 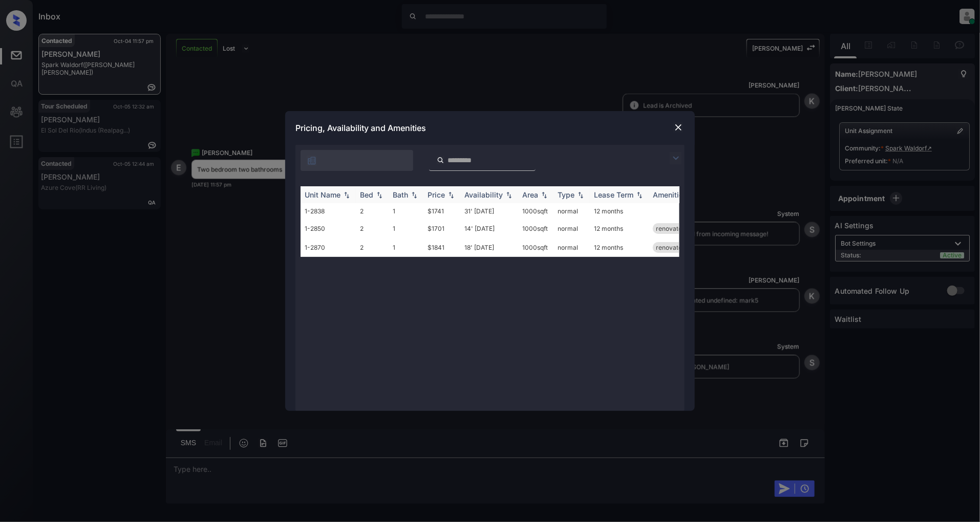 What do you see at coordinates (490, 128) in the screenshot?
I see `div: Pricing, Availability and Amenities` at bounding box center [490, 128].